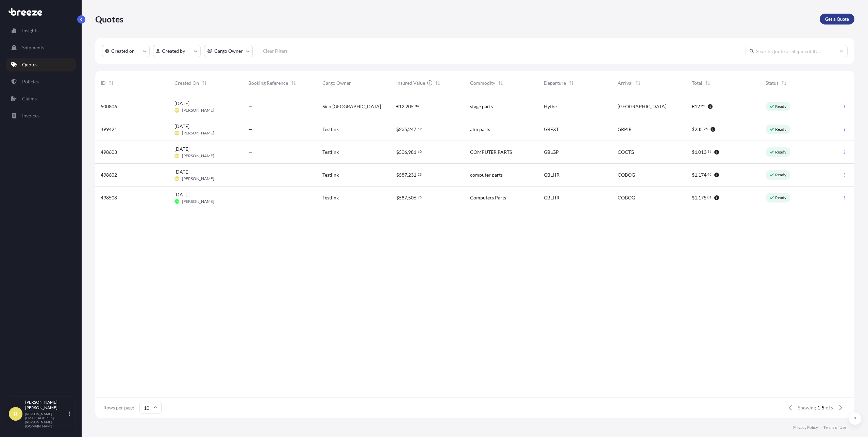 Image resolution: width=868 pixels, height=437 pixels. I want to click on span: 498602, so click(109, 175).